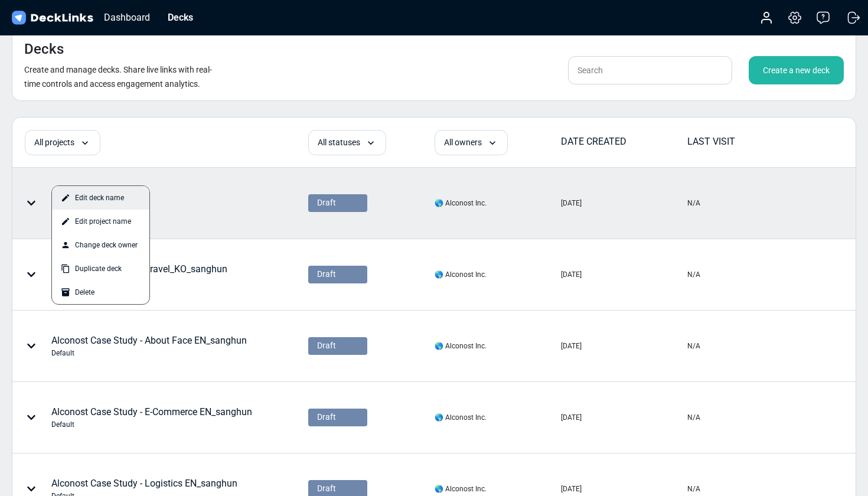  I want to click on div: Edit project name, so click(100, 221).